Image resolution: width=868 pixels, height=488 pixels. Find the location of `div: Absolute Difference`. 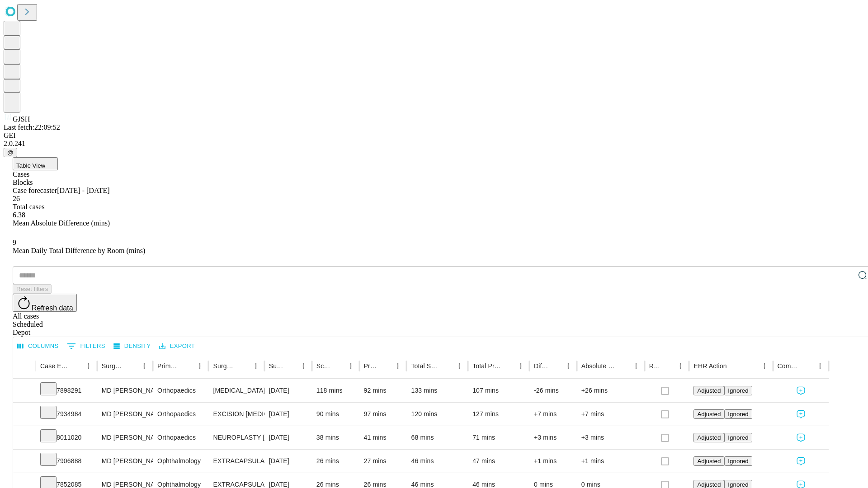

div: Absolute Difference is located at coordinates (598, 366).